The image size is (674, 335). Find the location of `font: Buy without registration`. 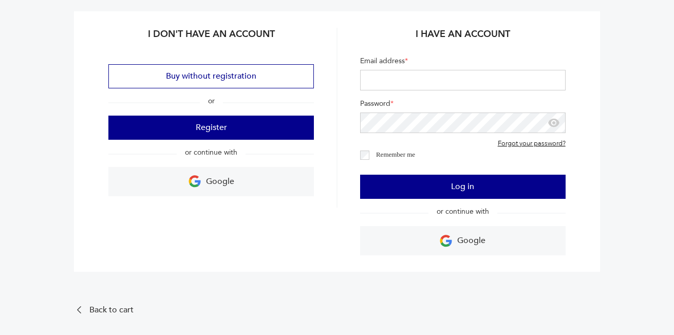

font: Buy without registration is located at coordinates (211, 76).